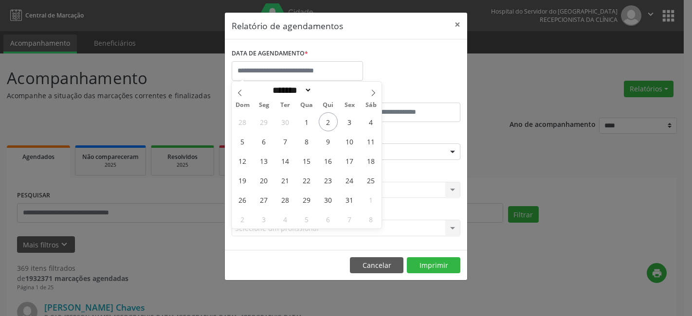  I want to click on span: Outubro 18, 2025, so click(371, 161).